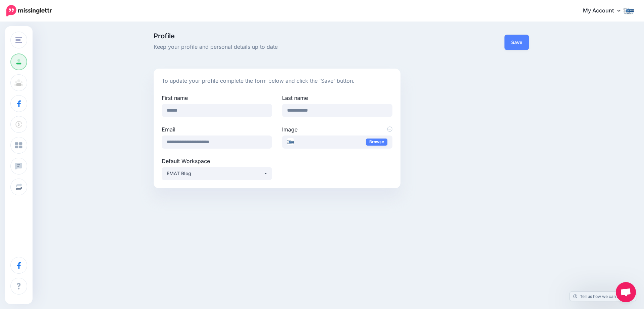 The image size is (644, 309). What do you see at coordinates (377, 142) in the screenshot?
I see `a: Browse` at bounding box center [377, 142].